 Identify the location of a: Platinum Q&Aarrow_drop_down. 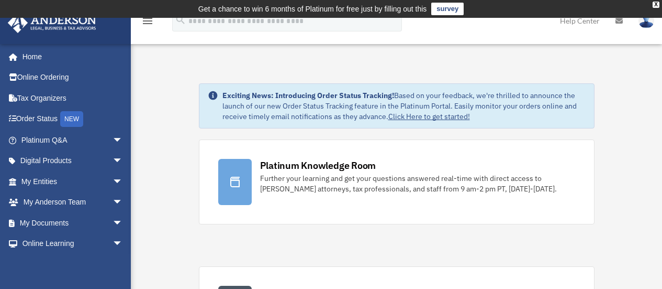
(73, 140).